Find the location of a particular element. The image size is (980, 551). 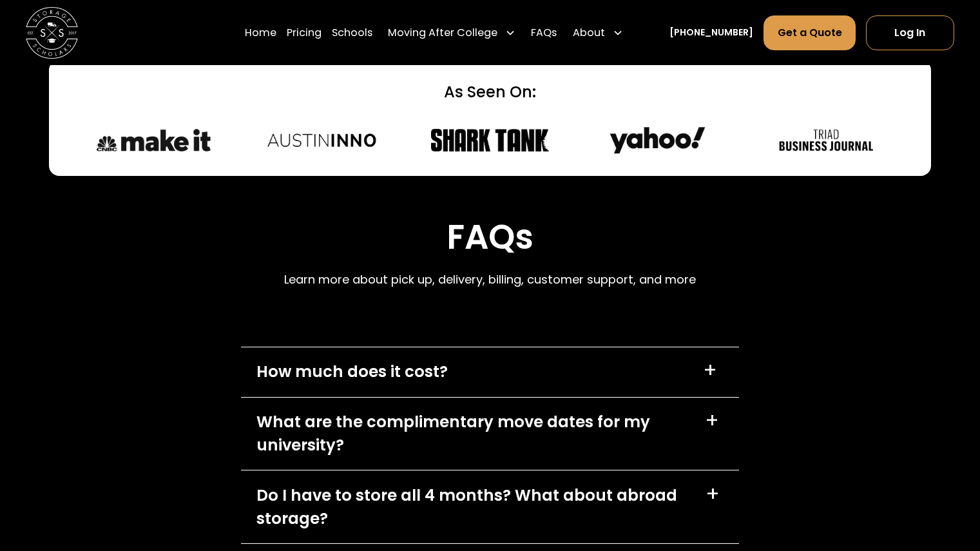

a: home is located at coordinates (51, 32).